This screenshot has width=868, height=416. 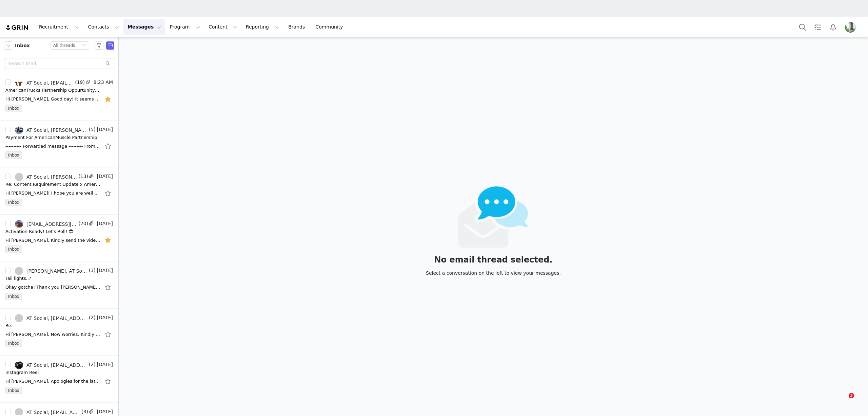 What do you see at coordinates (851, 27) in the screenshot?
I see `img: d47a82e7-ad4d-4d84-a219-0cd4b4407bbf.jpg` at bounding box center [851, 27].